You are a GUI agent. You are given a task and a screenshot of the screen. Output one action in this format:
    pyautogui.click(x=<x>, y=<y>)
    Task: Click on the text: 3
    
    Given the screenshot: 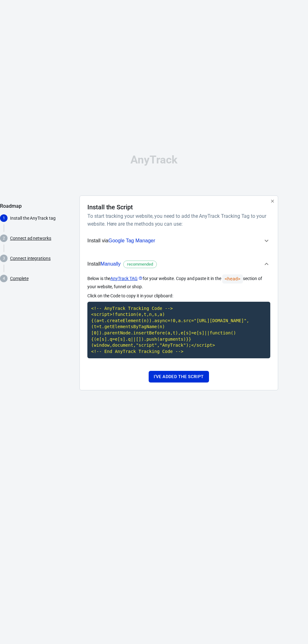 What is the action you would take?
    pyautogui.click(x=4, y=258)
    